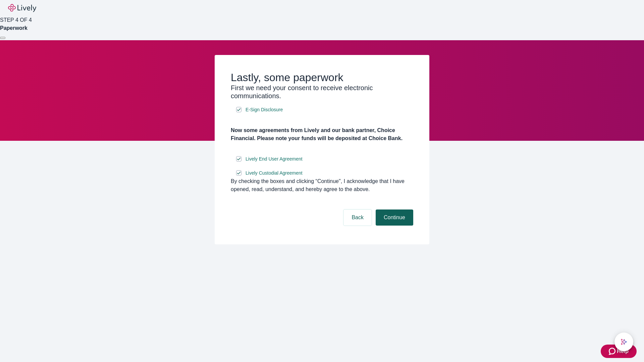  What do you see at coordinates (618, 351) in the screenshot?
I see `button: Zendesk support iconHelp` at bounding box center [618, 351].